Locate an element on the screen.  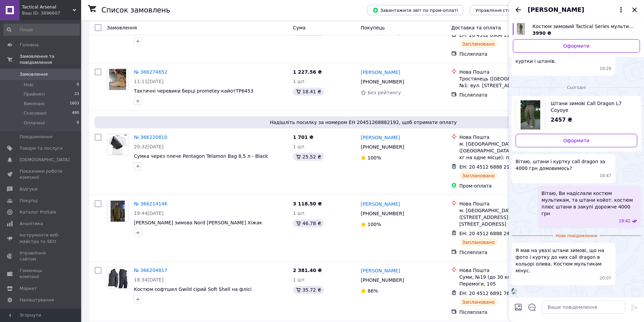
span: Замовлення та повідомлення is located at coordinates (50, 59).